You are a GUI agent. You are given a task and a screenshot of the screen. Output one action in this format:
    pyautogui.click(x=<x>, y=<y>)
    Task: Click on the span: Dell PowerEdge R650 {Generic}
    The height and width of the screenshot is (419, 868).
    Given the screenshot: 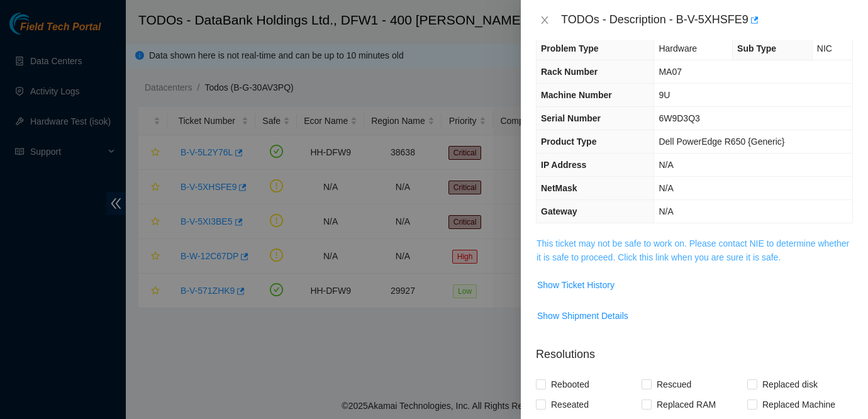 What is the action you would take?
    pyautogui.click(x=721, y=142)
    